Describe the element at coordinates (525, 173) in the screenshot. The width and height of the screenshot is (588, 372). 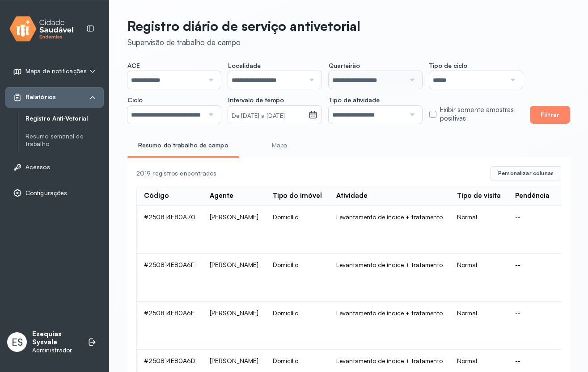
I see `button: Personalizar colunas` at that location.